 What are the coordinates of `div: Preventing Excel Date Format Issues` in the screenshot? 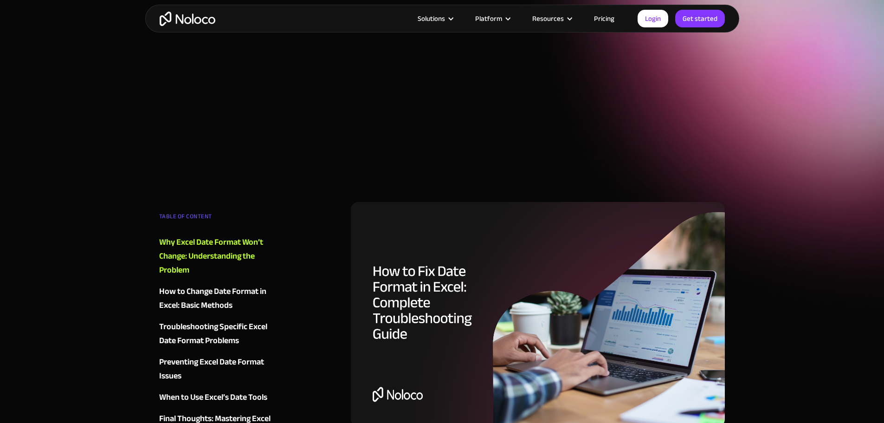 It's located at (215, 369).